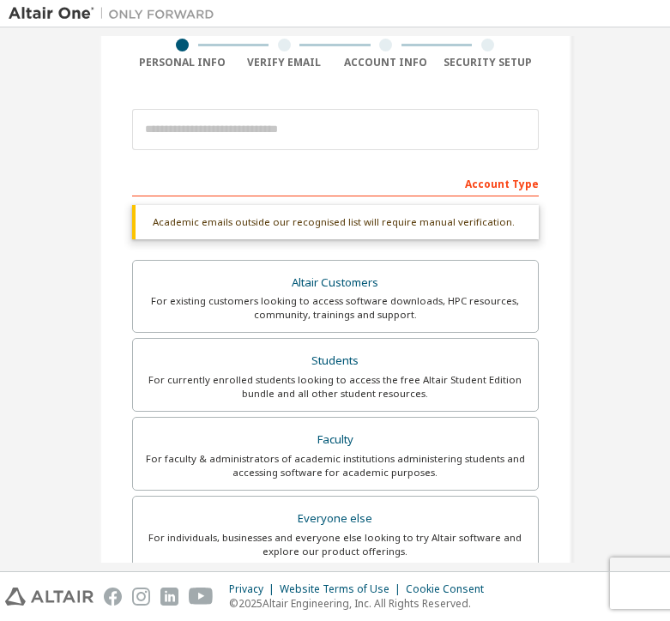  I want to click on div: Academic emails outside our recognised list will require manual verification., so click(336, 222).